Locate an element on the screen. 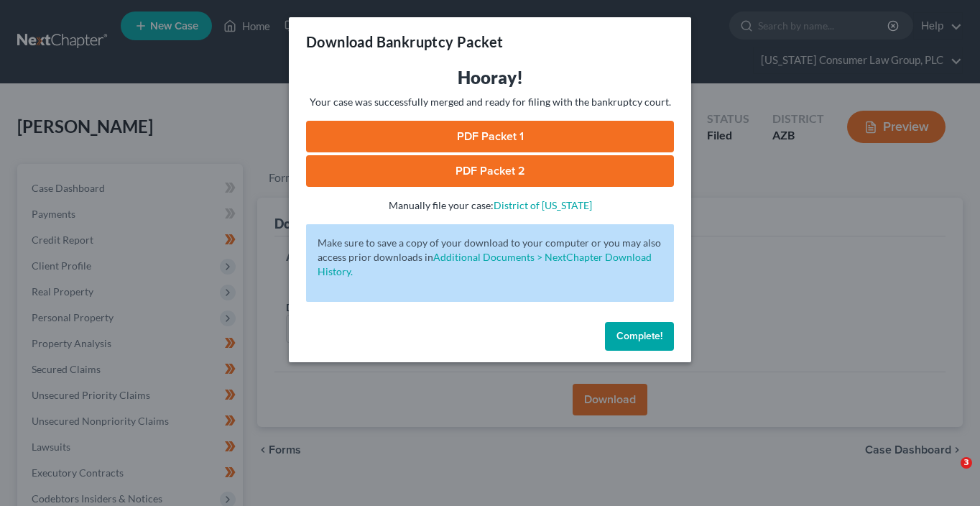 Image resolution: width=980 pixels, height=506 pixels. span: Complete! is located at coordinates (639, 336).